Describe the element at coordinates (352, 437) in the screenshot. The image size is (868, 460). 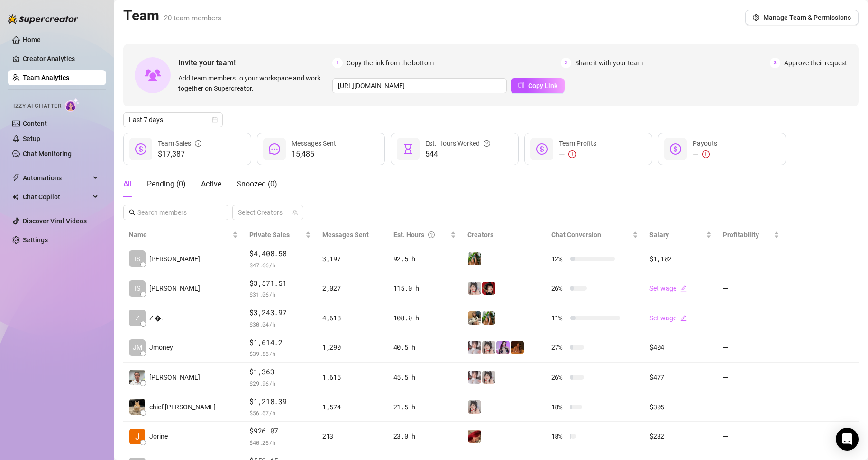
I see `div: 213` at that location.